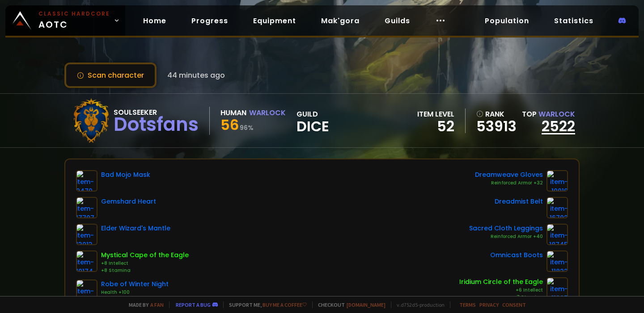 Image resolution: width=644 pixels, height=313 pixels. Describe the element at coordinates (247, 127) in the screenshot. I see `small: 96 %` at that location.